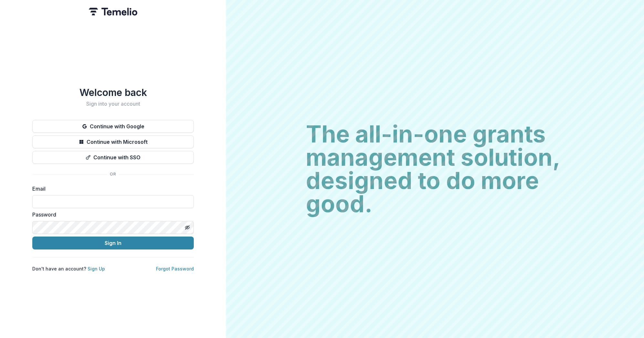  Describe the element at coordinates (113, 157) in the screenshot. I see `button: Continue with SSO` at that location.